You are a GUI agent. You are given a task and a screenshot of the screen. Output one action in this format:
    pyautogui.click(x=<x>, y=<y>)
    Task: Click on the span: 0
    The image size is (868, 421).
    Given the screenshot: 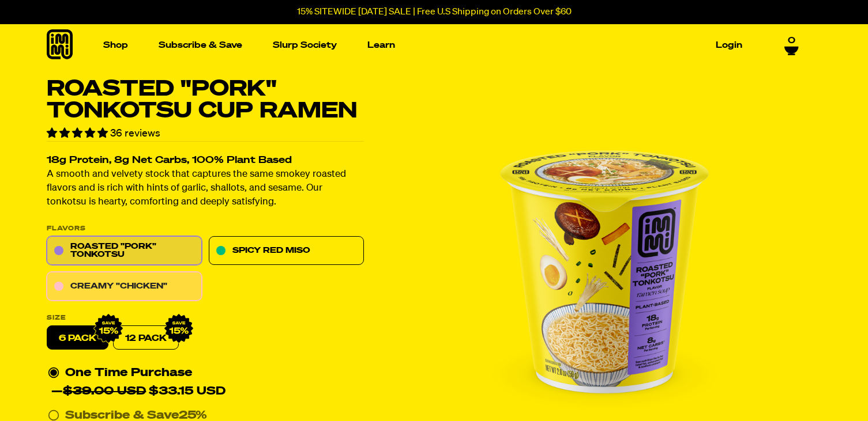 What is the action you would take?
    pyautogui.click(x=791, y=41)
    